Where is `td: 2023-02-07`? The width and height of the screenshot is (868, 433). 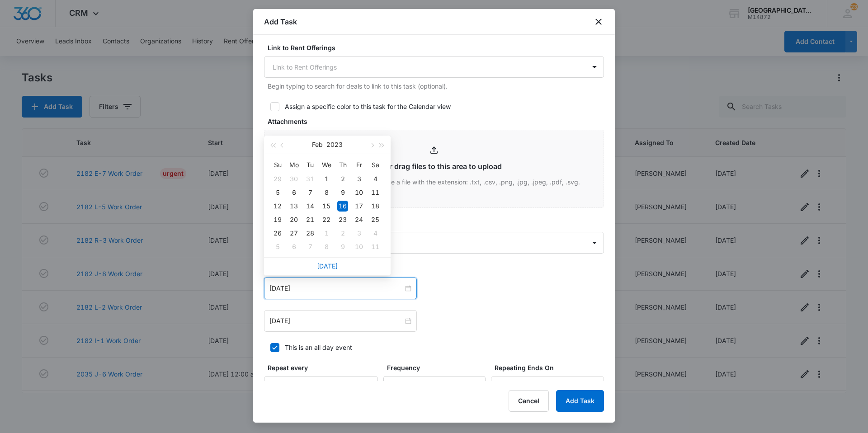
td: 2023-02-07 is located at coordinates (310, 193).